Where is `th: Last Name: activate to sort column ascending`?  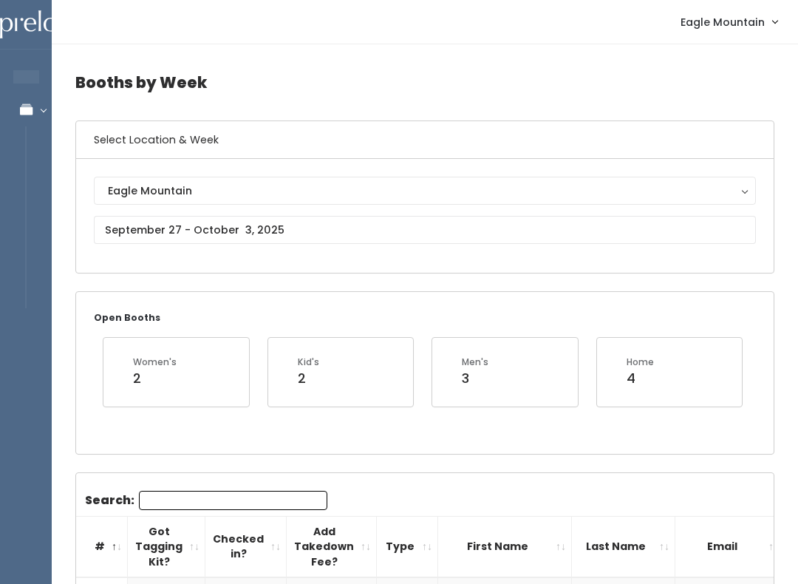 th: Last Name: activate to sort column ascending is located at coordinates (623, 546).